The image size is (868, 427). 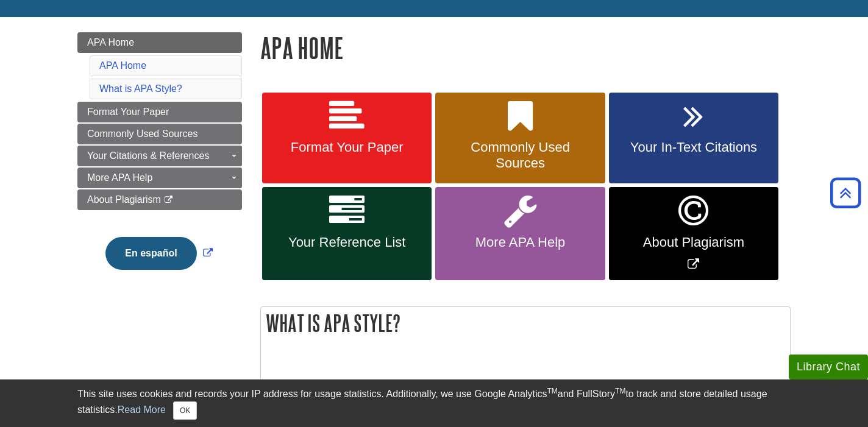 What do you see at coordinates (347, 233) in the screenshot?
I see `a: Your Reference List` at bounding box center [347, 233].